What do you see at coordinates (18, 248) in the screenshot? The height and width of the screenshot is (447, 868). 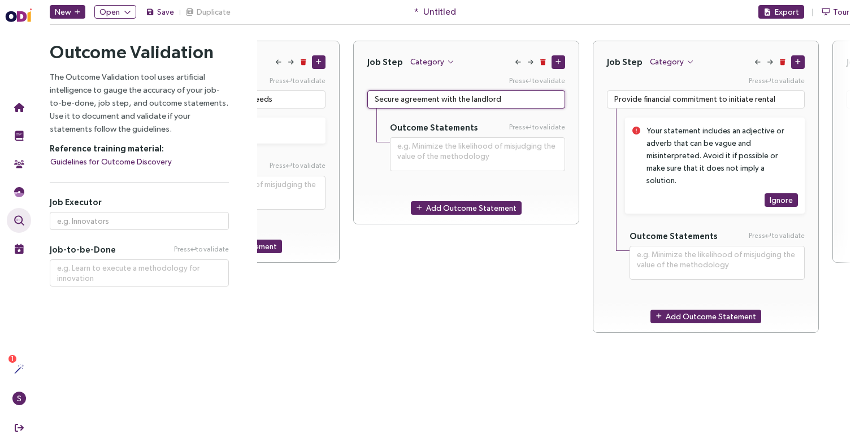 I see `button: Live Events` at bounding box center [18, 248].